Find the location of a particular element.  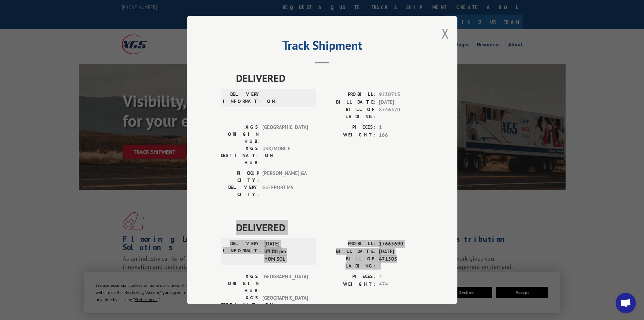

span: 8746320 is located at coordinates (401, 113).